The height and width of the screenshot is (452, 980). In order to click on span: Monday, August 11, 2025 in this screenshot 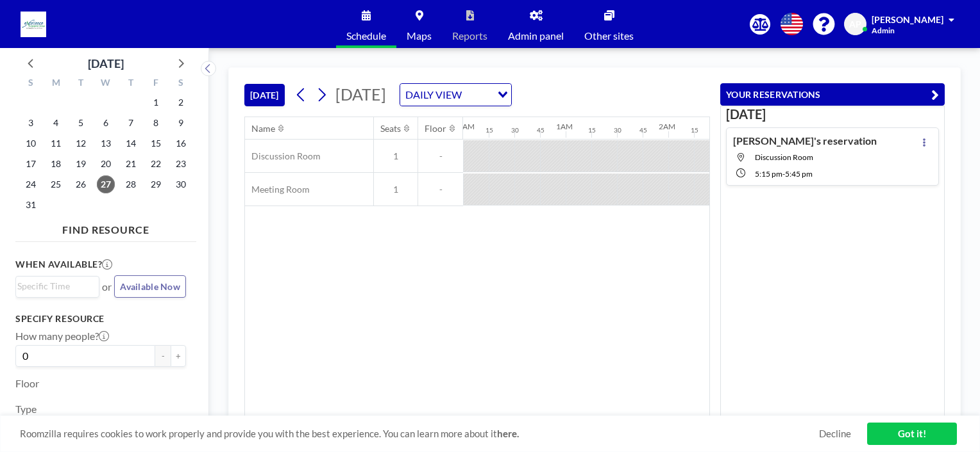, I will do `click(56, 144)`.